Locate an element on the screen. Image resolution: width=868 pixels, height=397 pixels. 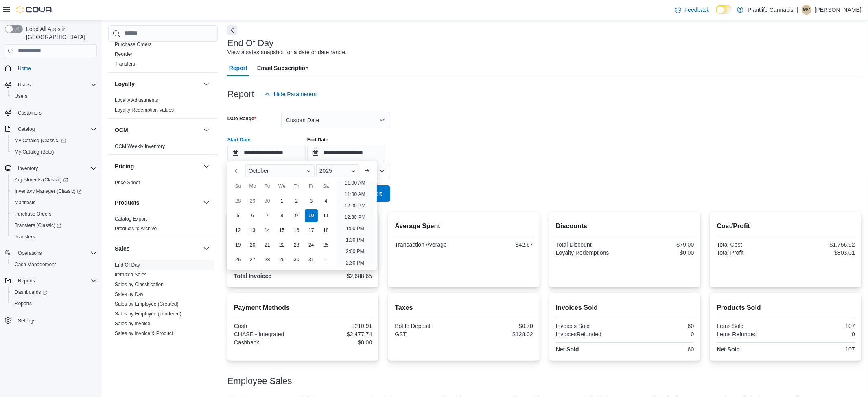
div: GST is located at coordinates (428, 334).